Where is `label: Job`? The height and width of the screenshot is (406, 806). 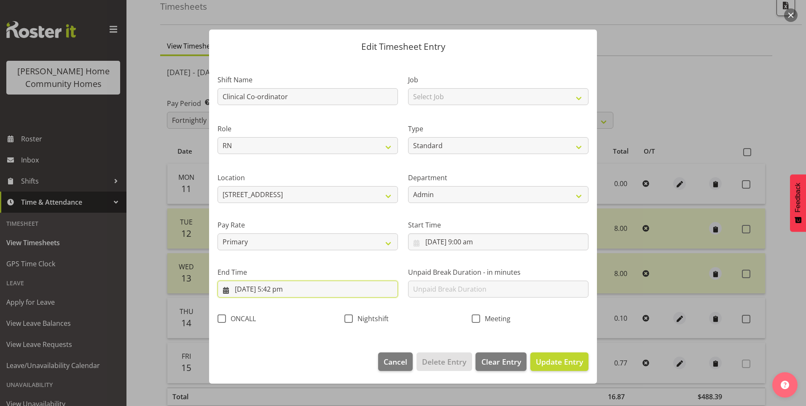 label: Job is located at coordinates (499, 80).